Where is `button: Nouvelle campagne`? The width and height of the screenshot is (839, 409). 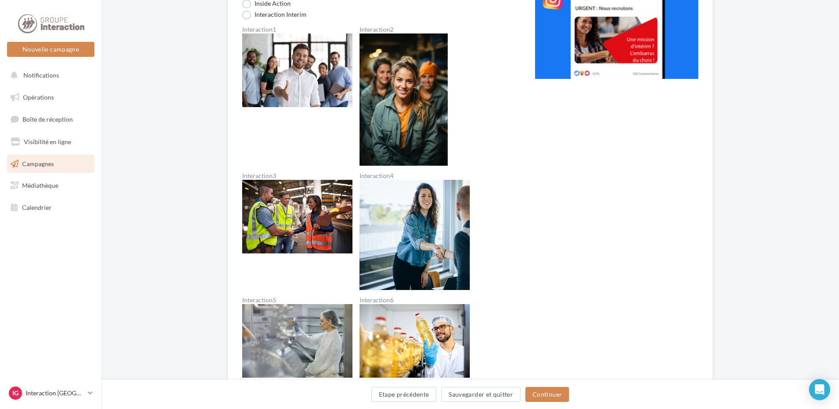 button: Nouvelle campagne is located at coordinates (51, 49).